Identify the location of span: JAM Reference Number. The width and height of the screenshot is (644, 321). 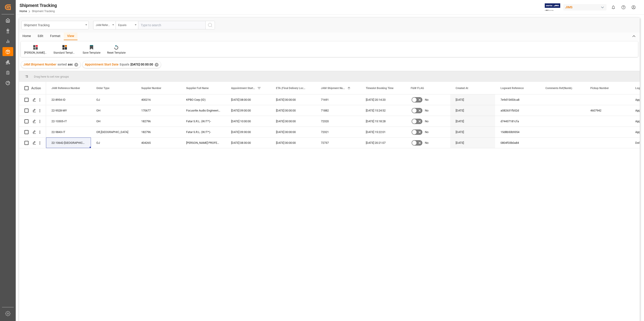
(65, 88).